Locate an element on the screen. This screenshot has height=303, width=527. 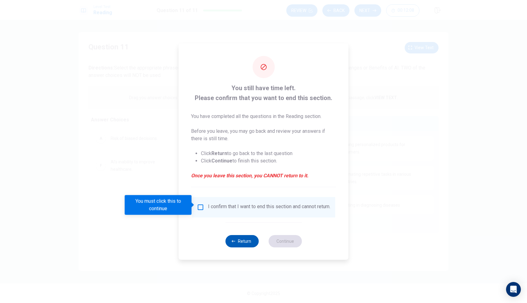
strong: Return is located at coordinates (219, 153).